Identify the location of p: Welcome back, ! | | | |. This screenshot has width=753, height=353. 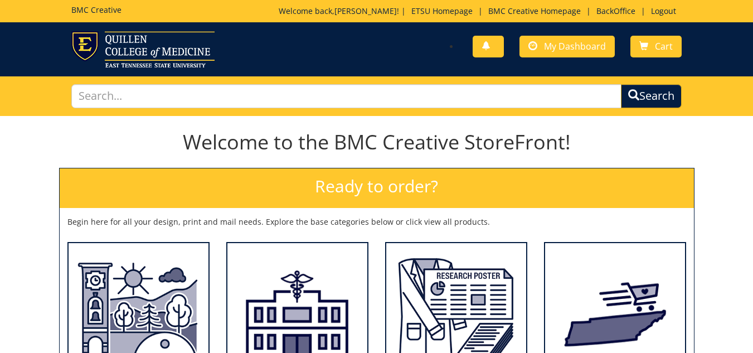
(480, 11).